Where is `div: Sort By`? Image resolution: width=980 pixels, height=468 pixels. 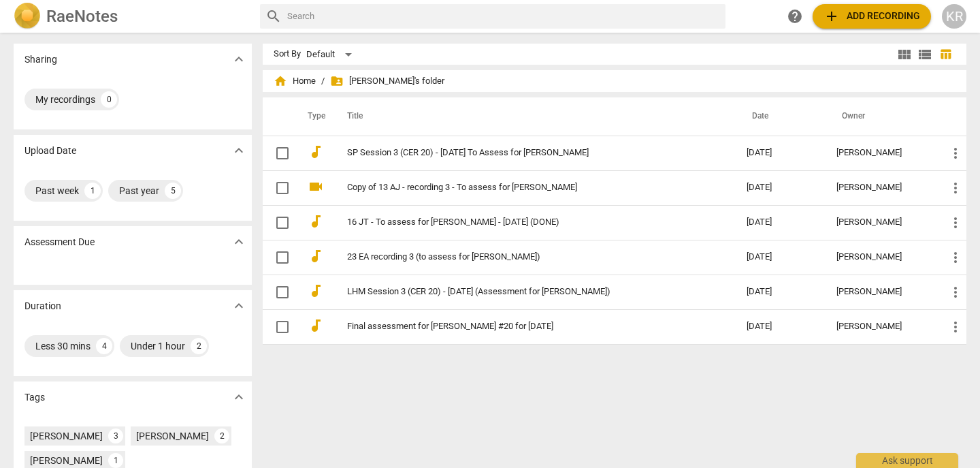 div: Sort By is located at coordinates (287, 54).